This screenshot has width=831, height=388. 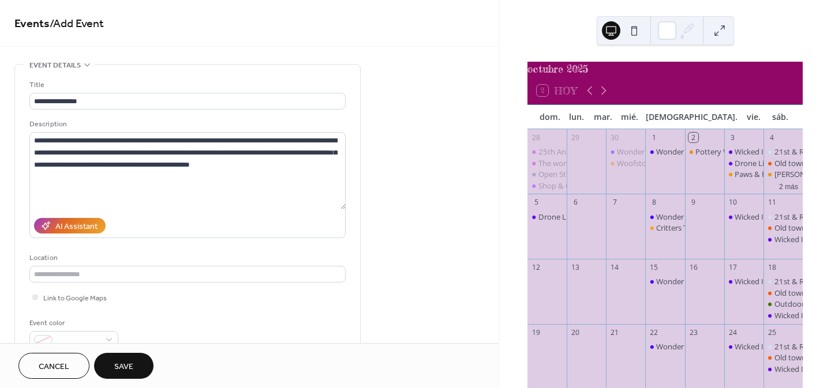 What do you see at coordinates (73, 323) in the screenshot?
I see `div: Event color` at bounding box center [73, 323].